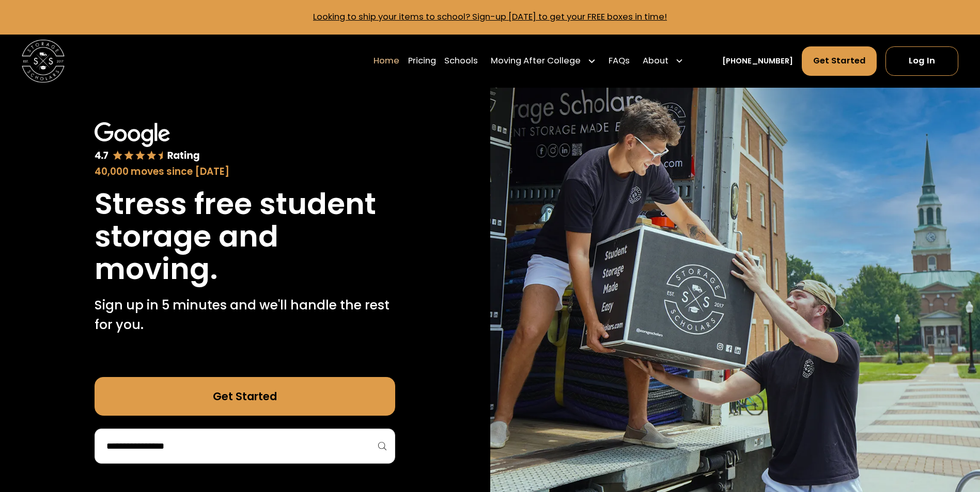 Image resolution: width=980 pixels, height=492 pixels. Describe the element at coordinates (147, 143) in the screenshot. I see `img: Google 4.7 star rating` at that location.